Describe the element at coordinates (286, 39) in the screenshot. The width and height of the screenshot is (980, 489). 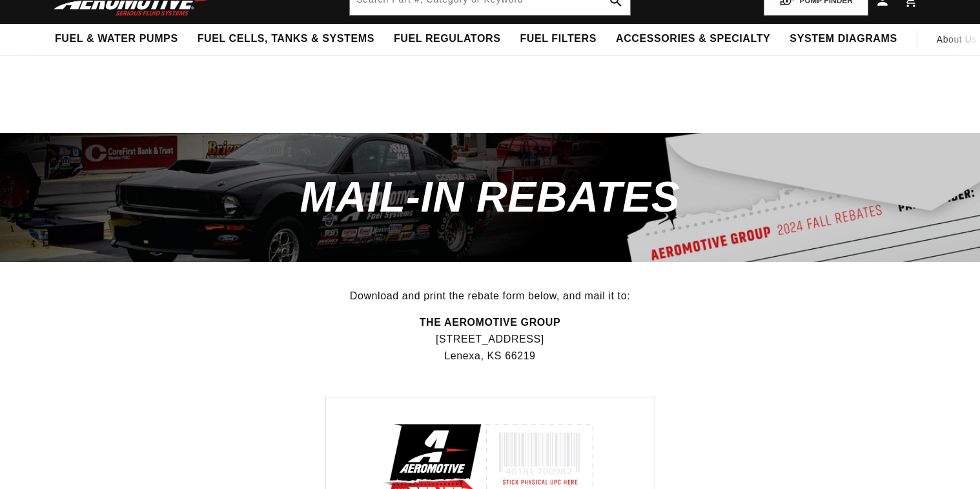
I see `summary: Fuel Cells, Tanks & Systems` at that location.